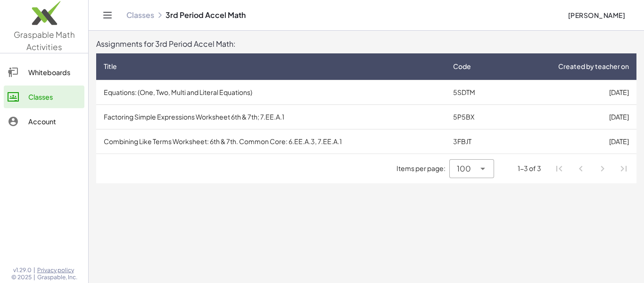 The image size is (644, 283). Describe the element at coordinates (54, 121) in the screenshot. I see `div: Account` at that location.